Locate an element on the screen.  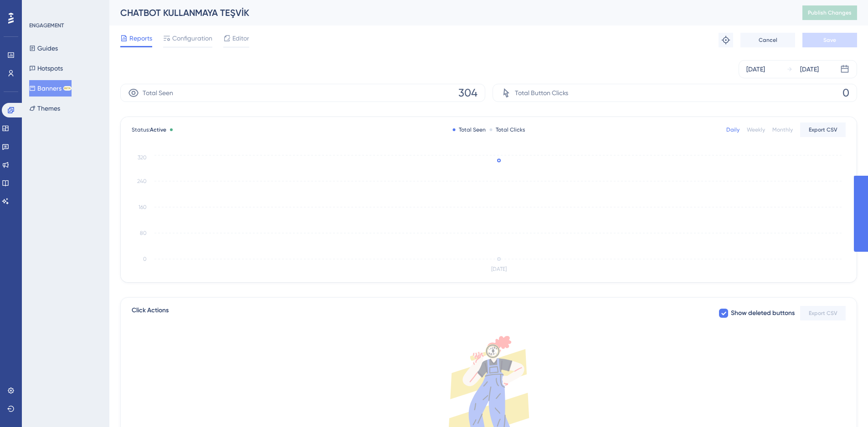
span: 304 is located at coordinates (468, 93).